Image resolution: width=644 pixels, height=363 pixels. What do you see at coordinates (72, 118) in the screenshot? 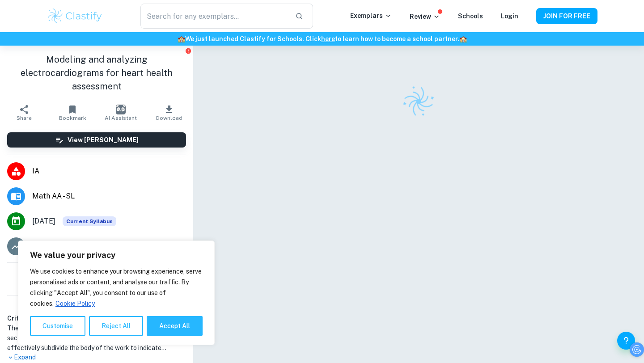
I see `span: Bookmark` at bounding box center [72, 118].